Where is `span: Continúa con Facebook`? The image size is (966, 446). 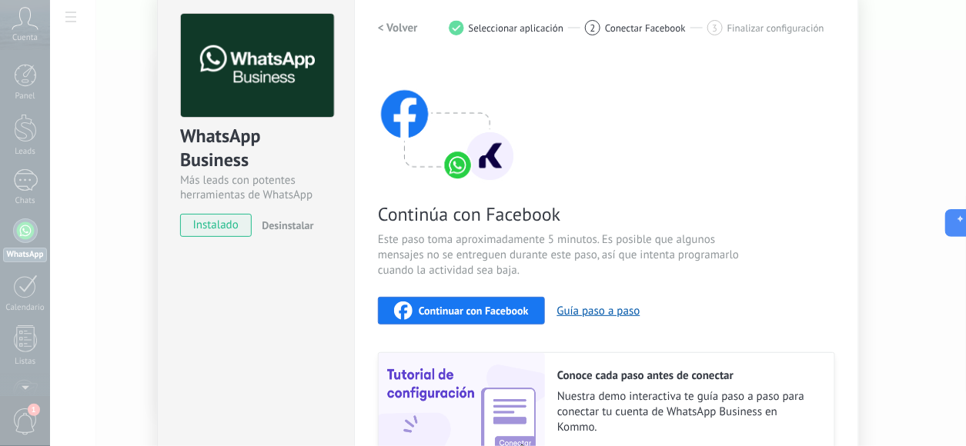 span: Continúa con Facebook is located at coordinates (561, 214).